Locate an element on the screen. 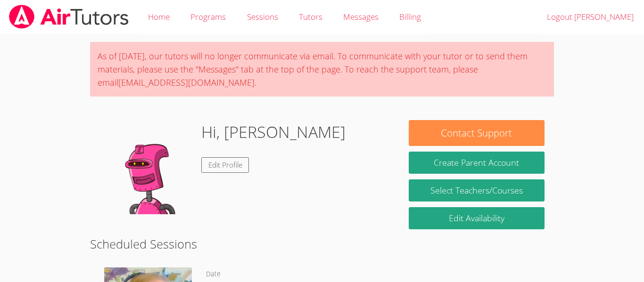 The height and width of the screenshot is (282, 644). dt: Date is located at coordinates (213, 274).